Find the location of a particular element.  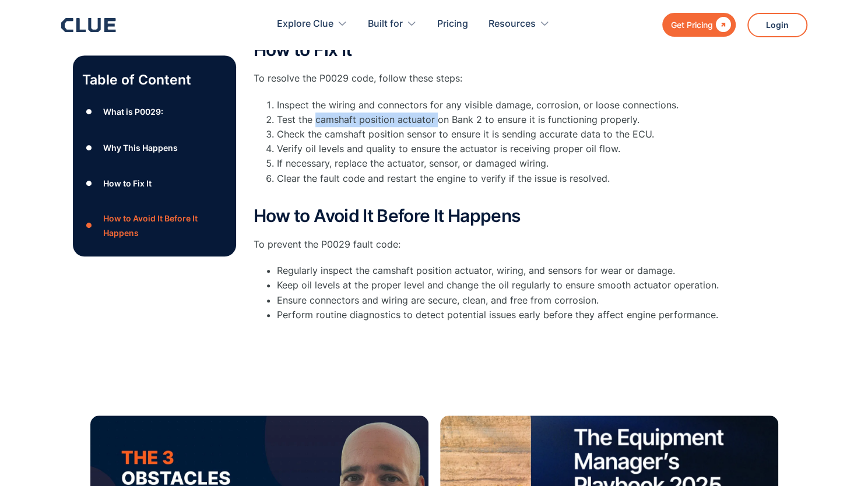

li: Check the camshaft position sensor to ensure it is sending accurate data to the ECU. is located at coordinates (499, 134).